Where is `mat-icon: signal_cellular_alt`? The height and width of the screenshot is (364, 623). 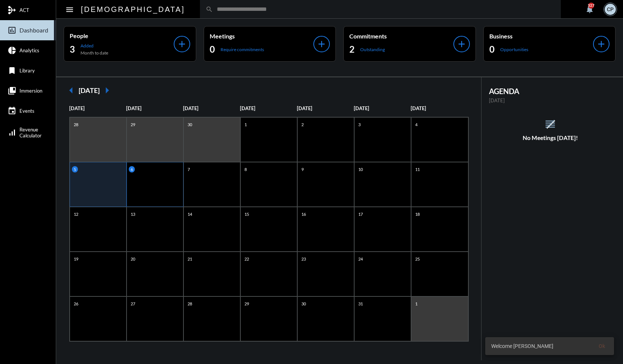
mat-icon: signal_cellular_alt is located at coordinates (12, 133).